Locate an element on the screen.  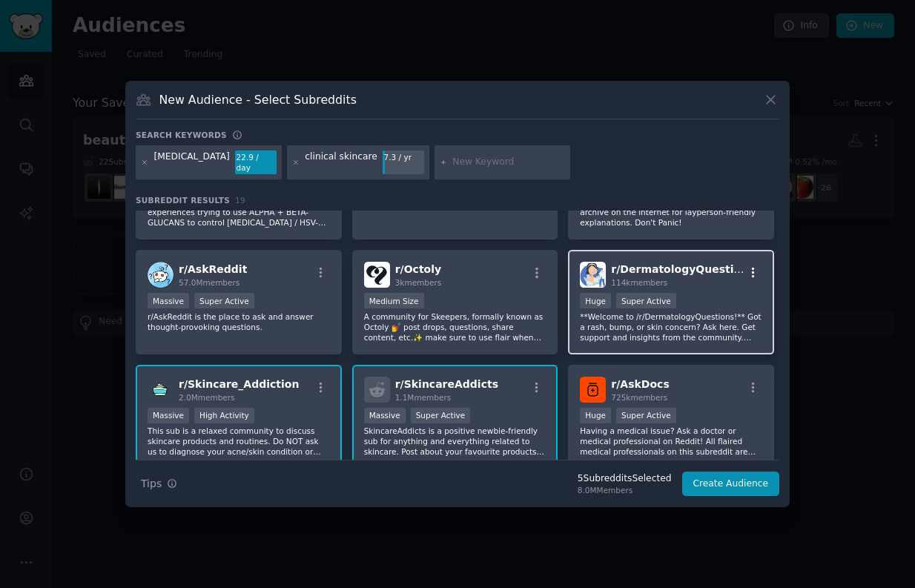
span: Tips is located at coordinates (152, 483).